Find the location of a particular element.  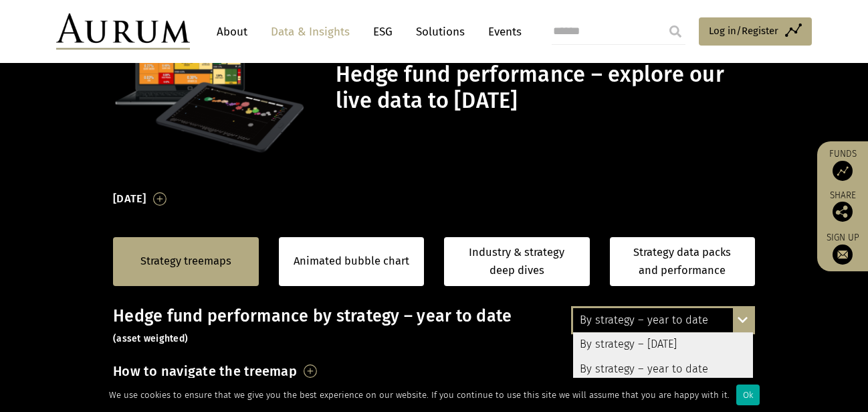

img: Sign up to our newsletter is located at coordinates (843, 254).